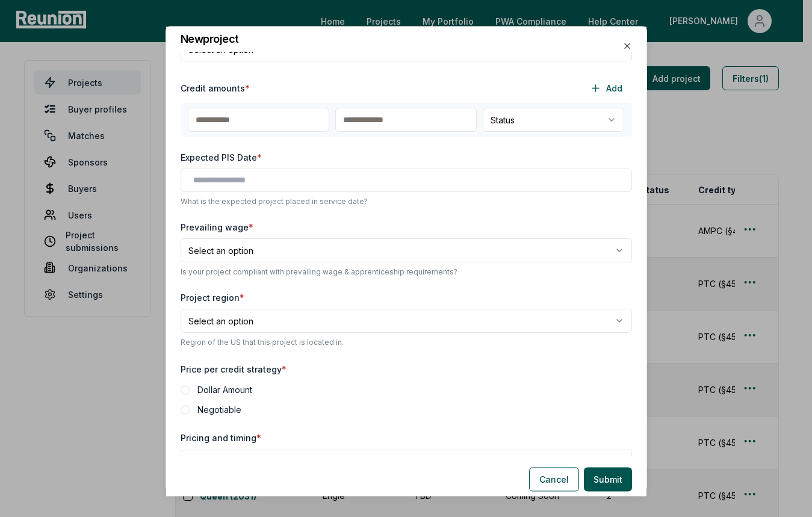 This screenshot has width=812, height=517. Describe the element at coordinates (606, 88) in the screenshot. I see `button: Add` at that location.